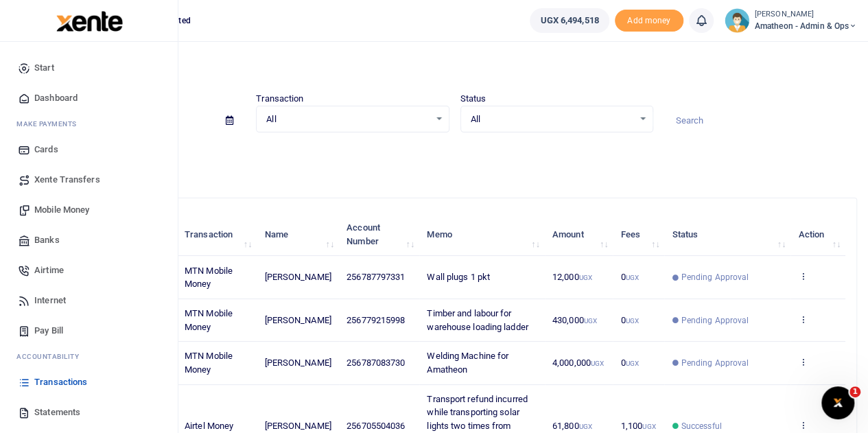  Describe the element at coordinates (88, 271) in the screenshot. I see `a: Airtime` at that location.